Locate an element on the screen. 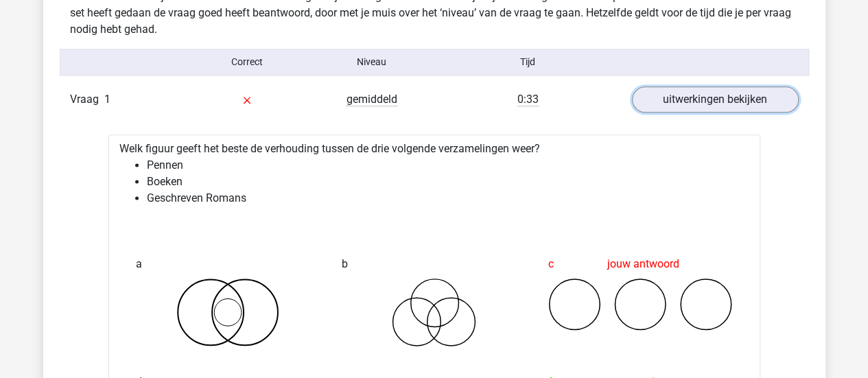  span: c is located at coordinates (551, 264).